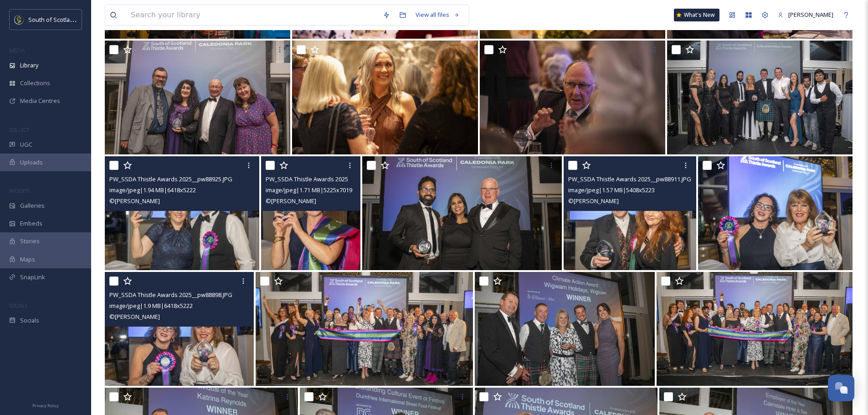 Image resolution: width=868 pixels, height=415 pixels. What do you see at coordinates (629, 179) in the screenshot?
I see `span: PW_SSDA Thistle Awards 2025__pw88911.JPG` at bounding box center [629, 179].